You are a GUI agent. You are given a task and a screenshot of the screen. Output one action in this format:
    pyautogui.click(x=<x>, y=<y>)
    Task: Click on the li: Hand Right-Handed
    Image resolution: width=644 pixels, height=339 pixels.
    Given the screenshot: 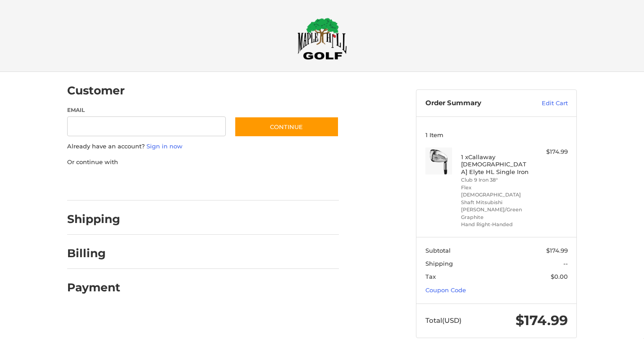 What is the action you would take?
    pyautogui.click(x=495, y=225)
    